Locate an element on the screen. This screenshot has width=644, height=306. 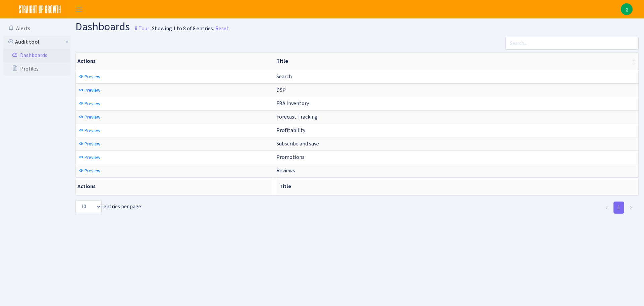
span: Forecast Tracking is located at coordinates (297, 117).